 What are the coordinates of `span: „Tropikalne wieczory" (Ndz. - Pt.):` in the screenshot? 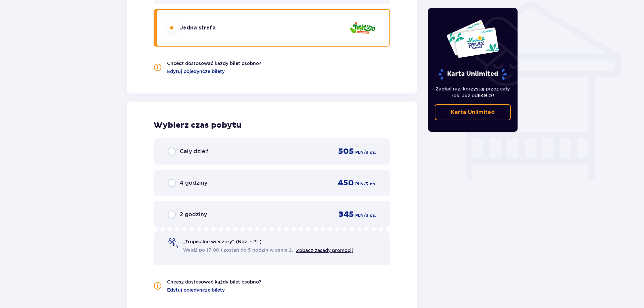 It's located at (223, 242).